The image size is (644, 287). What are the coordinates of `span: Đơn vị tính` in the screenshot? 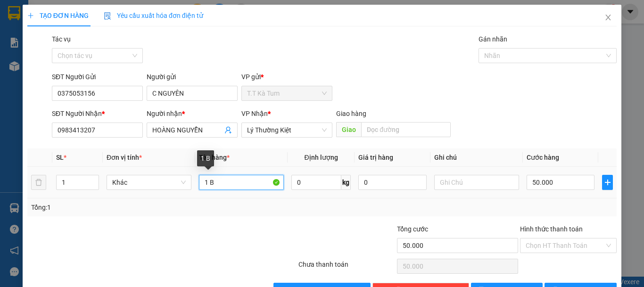 It's located at (124, 157).